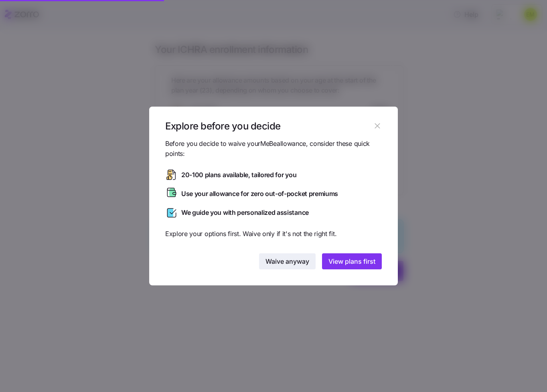 The image size is (547, 392). Describe the element at coordinates (287, 262) in the screenshot. I see `span: Waive anyway` at that location.